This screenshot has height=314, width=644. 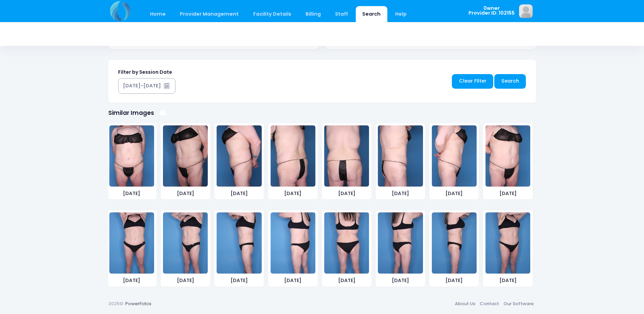 I want to click on a: About Us, so click(x=465, y=303).